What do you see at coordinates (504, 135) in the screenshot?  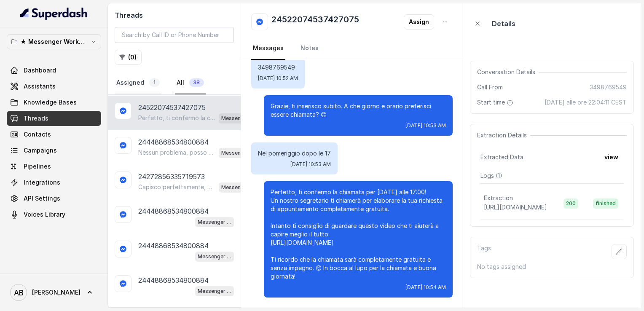 I see `span: Extraction Details` at bounding box center [504, 135].